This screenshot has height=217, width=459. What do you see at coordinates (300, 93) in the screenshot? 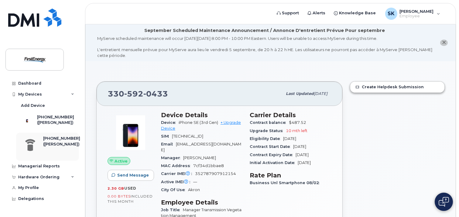
I see `span: Last updated` at bounding box center [300, 93].